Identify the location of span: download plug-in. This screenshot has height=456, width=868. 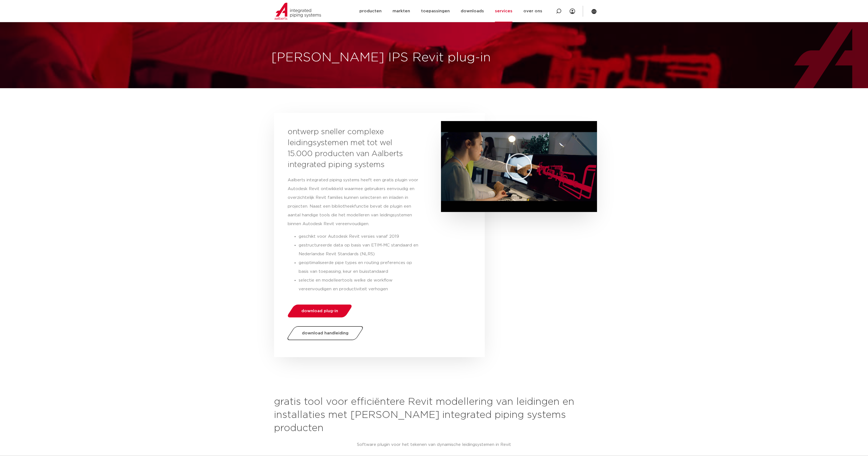
(320, 311).